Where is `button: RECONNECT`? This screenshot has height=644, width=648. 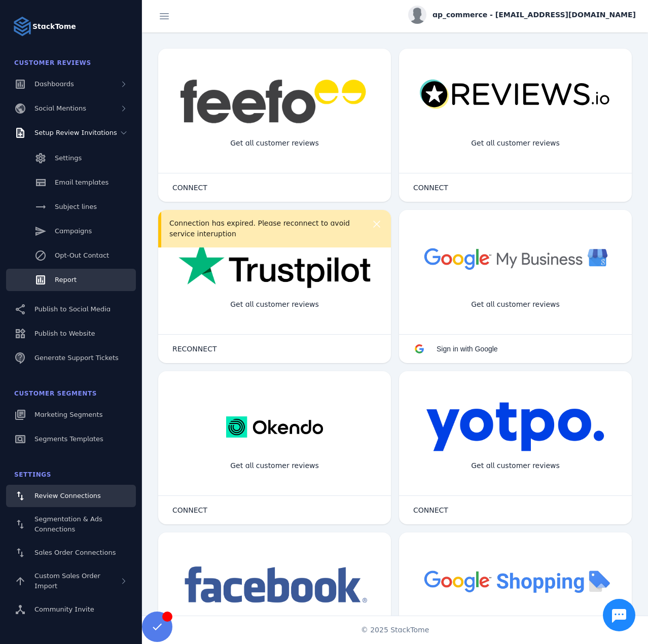
button: RECONNECT is located at coordinates (194, 349).